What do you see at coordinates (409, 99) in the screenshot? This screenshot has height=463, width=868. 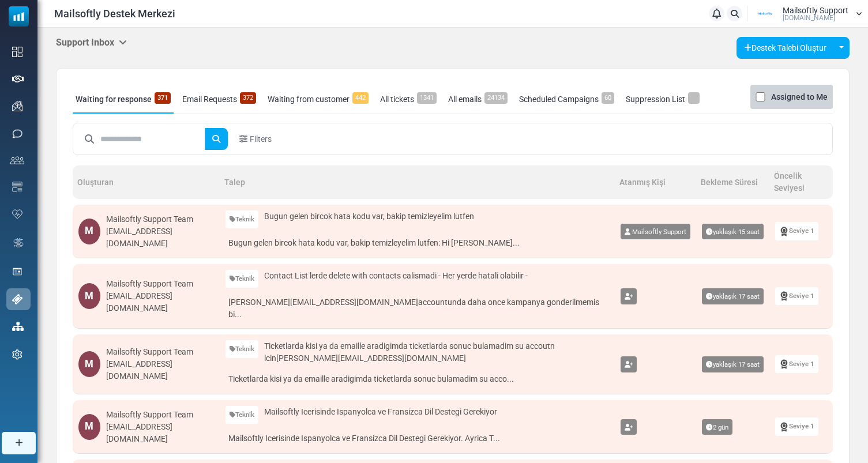 I see `a: All tickets1341` at bounding box center [409, 99].